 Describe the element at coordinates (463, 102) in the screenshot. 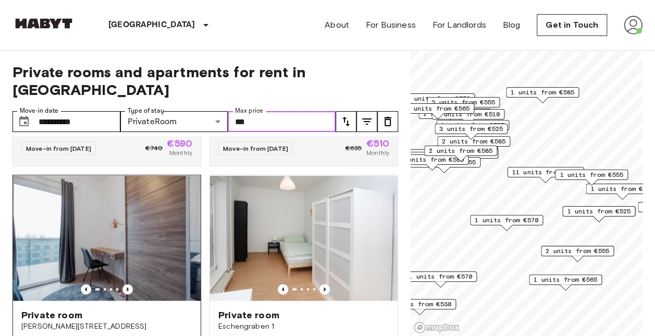

I see `span: 3 units from €555` at that location.